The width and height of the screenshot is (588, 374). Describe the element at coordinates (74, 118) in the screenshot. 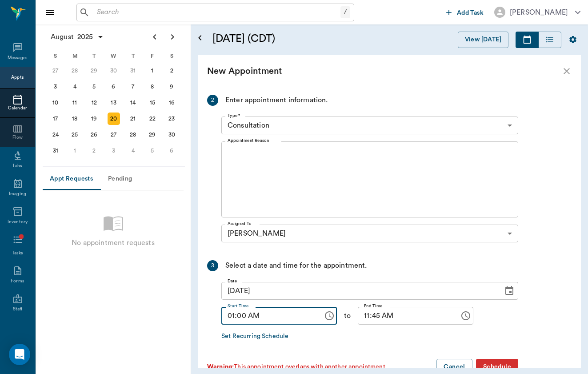

I see `div: Monday, August 18, 2025` at that location.